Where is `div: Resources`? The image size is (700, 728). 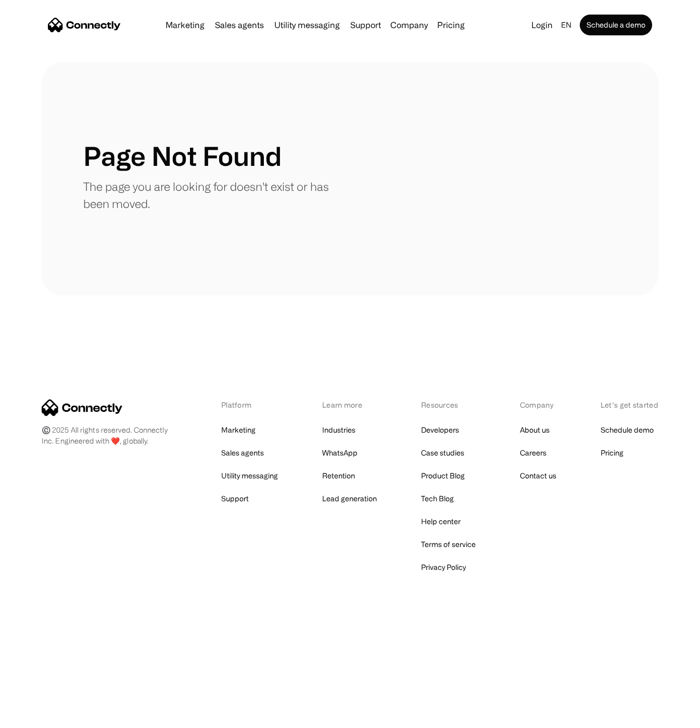
div: Resources is located at coordinates (448, 404).